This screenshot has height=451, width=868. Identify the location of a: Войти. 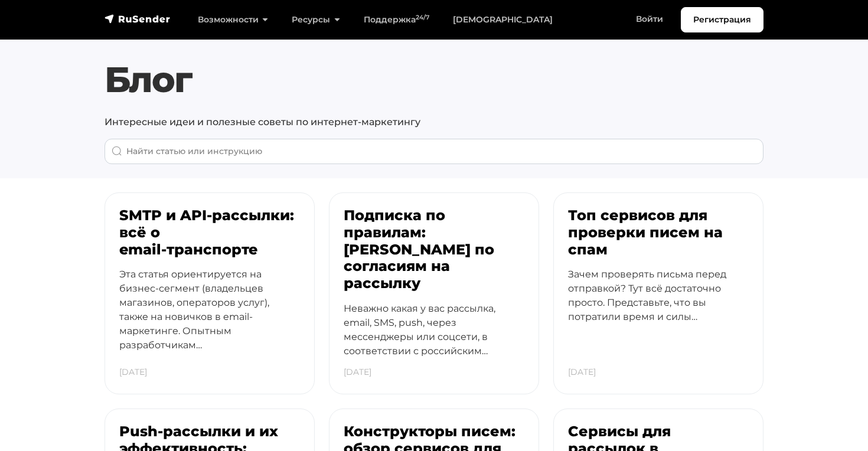
(649, 19).